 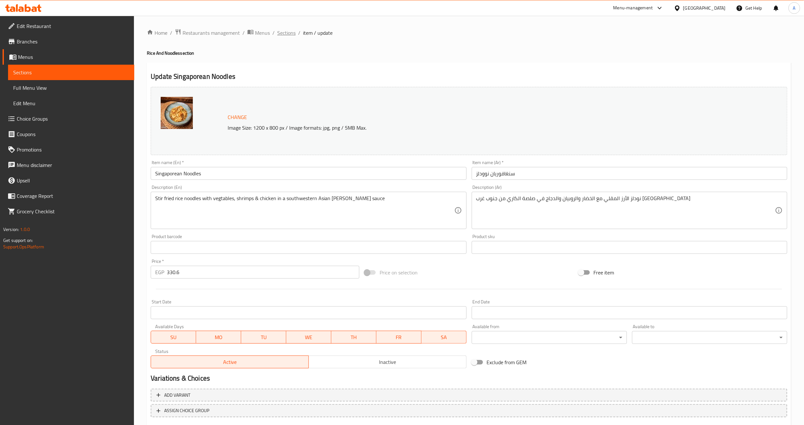 I want to click on span: Edit Menu, so click(x=71, y=103).